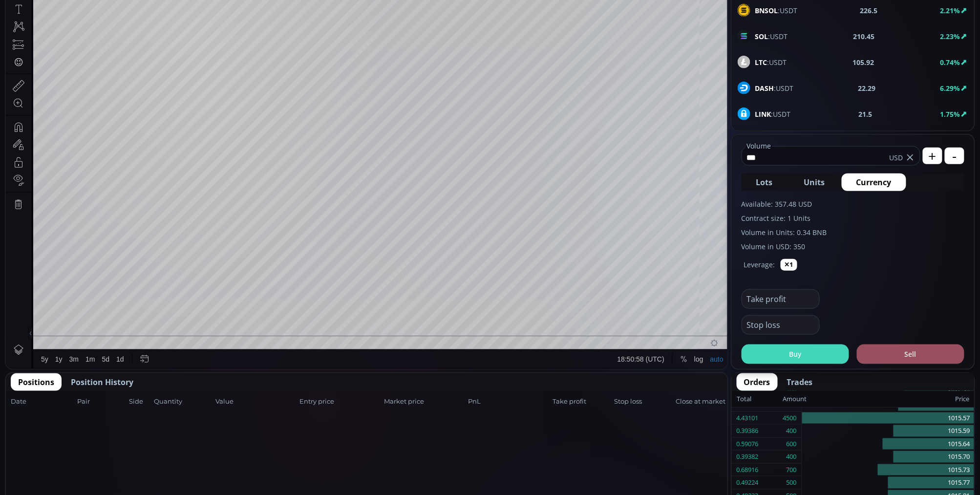 This screenshot has height=495, width=980. What do you see at coordinates (791, 483) in the screenshot?
I see `div: 500` at bounding box center [791, 483].